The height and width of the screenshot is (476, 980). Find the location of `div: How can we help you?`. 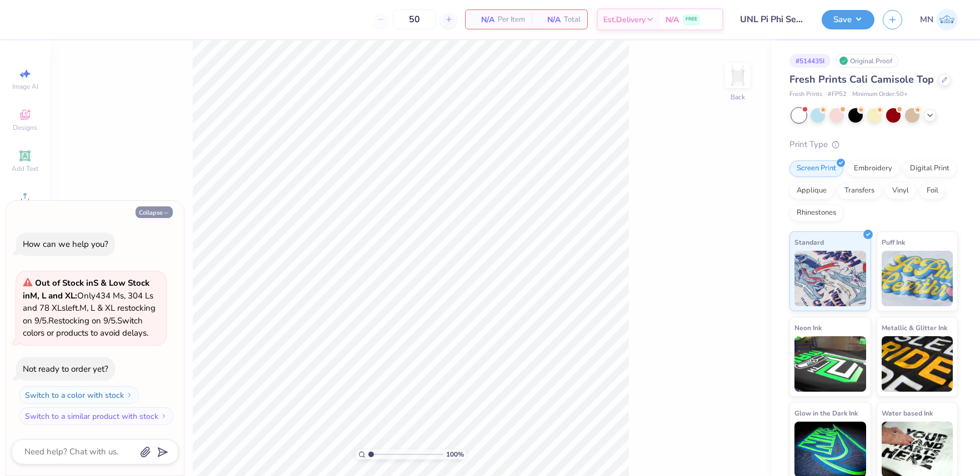

div: How can we help you? is located at coordinates (66, 244).